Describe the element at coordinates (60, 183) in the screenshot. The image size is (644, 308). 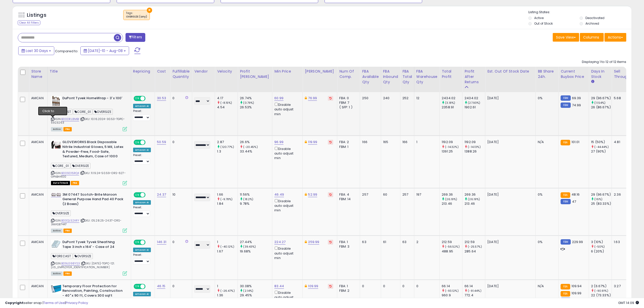
I see `span: All listings that are currently out of stock and unavailable for purchase on Amazon` at that location.